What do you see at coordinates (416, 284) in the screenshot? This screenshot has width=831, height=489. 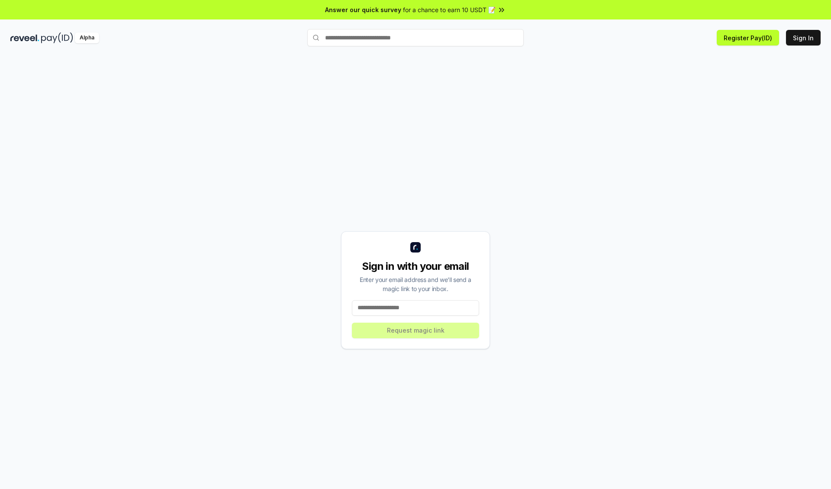 I see `div: Enter your email address and we’ll send a magic link to your inbox.` at bounding box center [416, 284].